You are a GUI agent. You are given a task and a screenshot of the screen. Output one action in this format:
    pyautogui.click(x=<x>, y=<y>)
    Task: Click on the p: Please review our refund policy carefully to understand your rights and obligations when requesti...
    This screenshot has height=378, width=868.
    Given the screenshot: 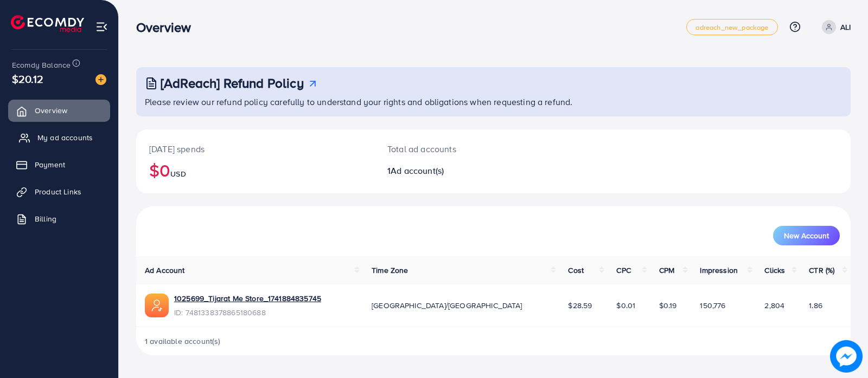 What is the action you would take?
    pyautogui.click(x=494, y=102)
    